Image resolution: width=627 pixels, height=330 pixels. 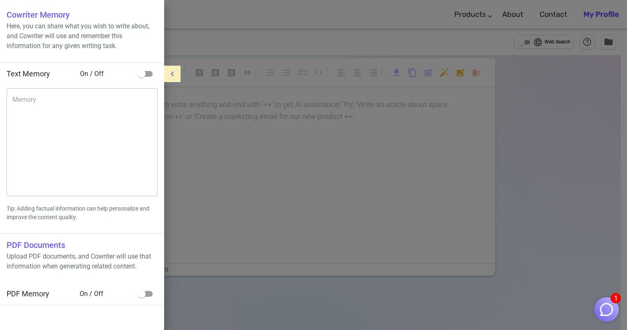 I want to click on h6: Cowriter Memory, so click(x=82, y=15).